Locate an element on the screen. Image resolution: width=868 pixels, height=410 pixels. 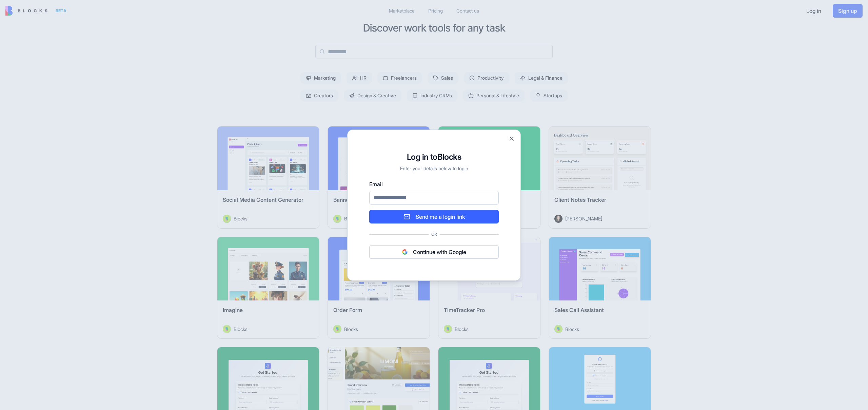
h1: Log in to Blocks is located at coordinates (434, 157).